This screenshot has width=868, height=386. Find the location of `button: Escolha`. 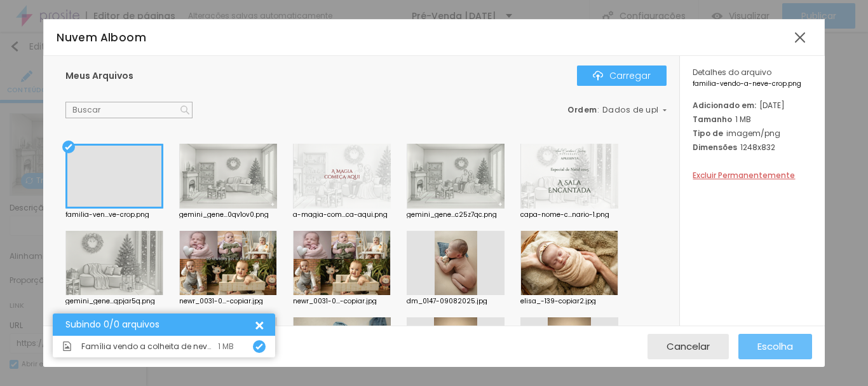

button: Escolha is located at coordinates (776, 346).